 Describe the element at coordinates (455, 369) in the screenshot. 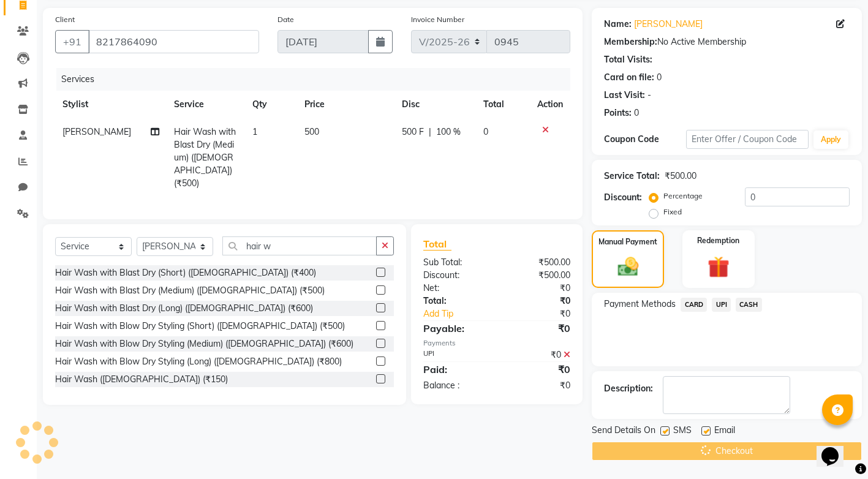

I see `div: Paid:` at that location.